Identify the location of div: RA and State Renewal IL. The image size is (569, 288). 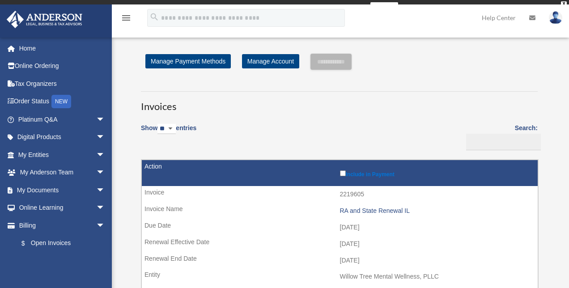
(437, 211).